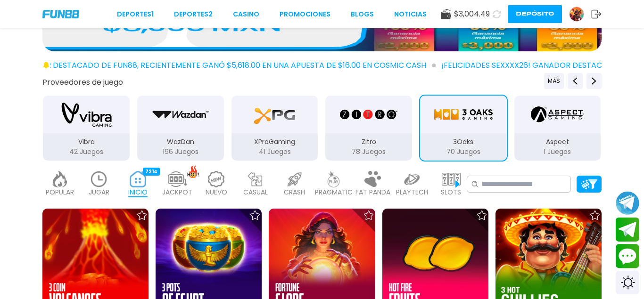 The height and width of the screenshot is (299, 644). Describe the element at coordinates (558, 152) in the screenshot. I see `p: 1 Juegos` at that location.